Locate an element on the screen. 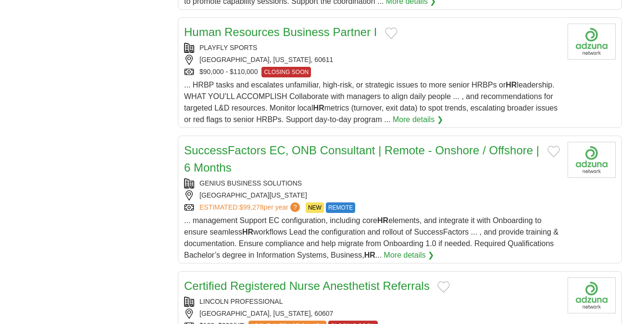 Image resolution: width=644 pixels, height=324 pixels. span: ... HRBP tasks and escalates unfamiliar, high‐risk, or strategic issues to more senior HRBPs or l... is located at coordinates (370, 102).